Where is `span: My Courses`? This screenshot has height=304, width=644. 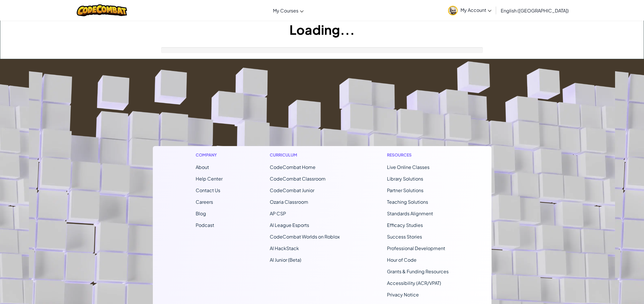 span: My Courses is located at coordinates (286, 10).